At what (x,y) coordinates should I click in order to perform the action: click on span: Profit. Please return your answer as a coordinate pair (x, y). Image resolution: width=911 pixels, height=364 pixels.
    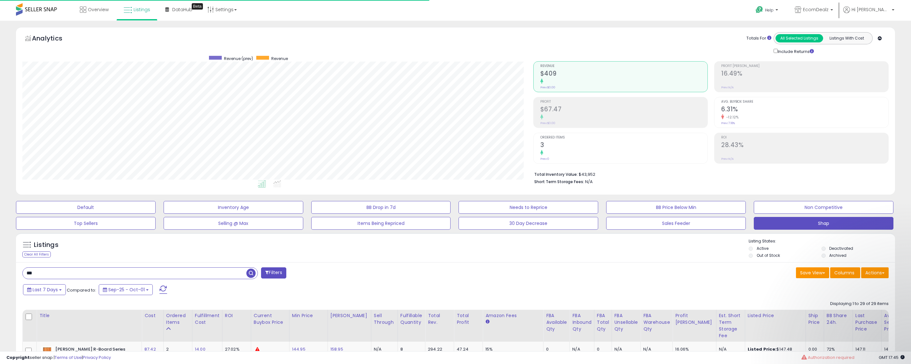
    Looking at the image, I should click on (624, 102).